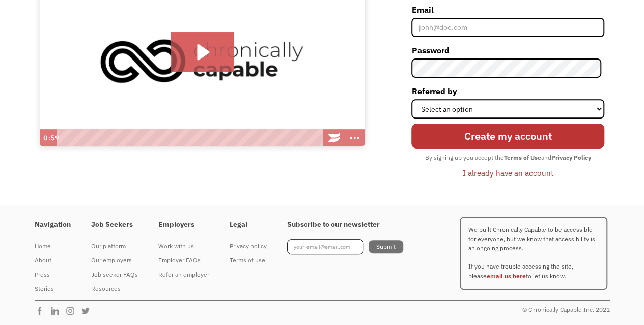 The image size is (644, 325). What do you see at coordinates (248, 260) in the screenshot?
I see `a: Terms of use` at bounding box center [248, 260].